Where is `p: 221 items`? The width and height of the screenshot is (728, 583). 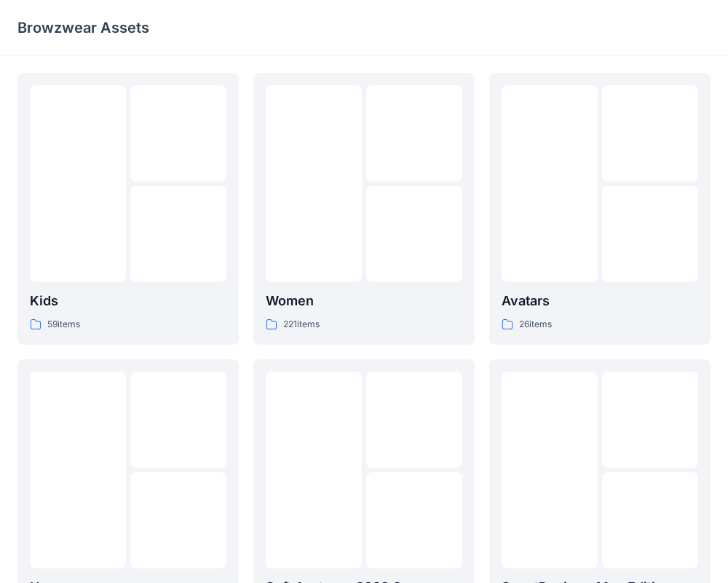 p: 221 items is located at coordinates (302, 324).